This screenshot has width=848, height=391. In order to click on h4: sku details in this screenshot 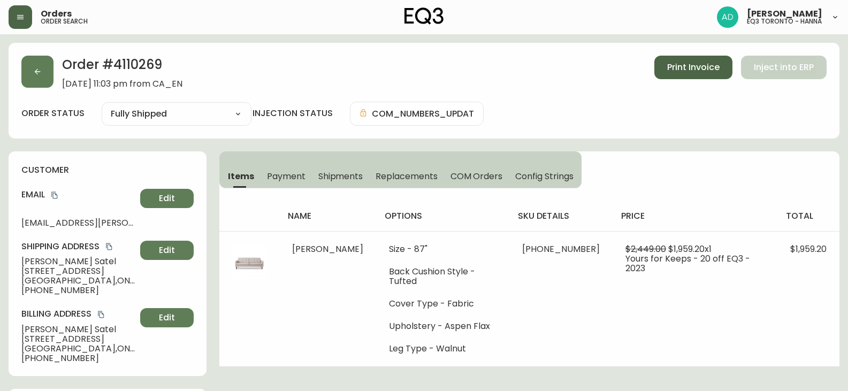, I will do `click(561, 216)`.